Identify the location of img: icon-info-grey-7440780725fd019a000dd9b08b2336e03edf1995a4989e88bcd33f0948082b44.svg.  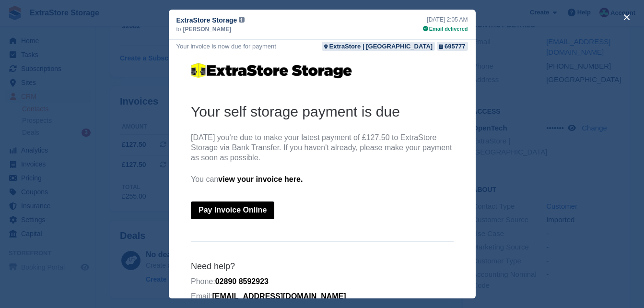
(242, 20).